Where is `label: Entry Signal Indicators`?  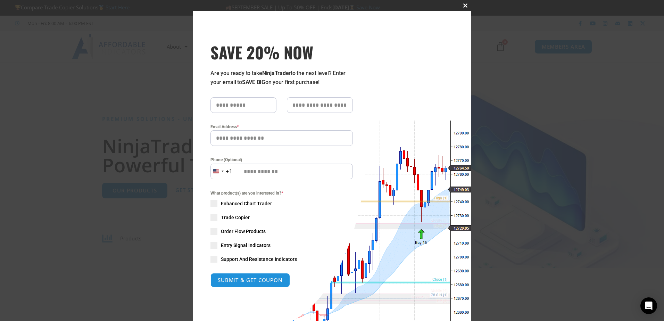
label: Entry Signal Indicators is located at coordinates (282, 245).